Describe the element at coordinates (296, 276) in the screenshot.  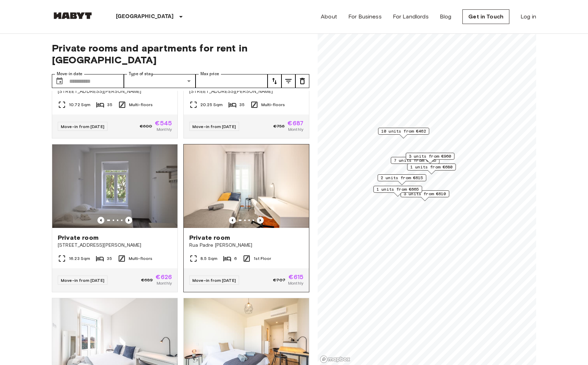
I see `span: €615` at that location.